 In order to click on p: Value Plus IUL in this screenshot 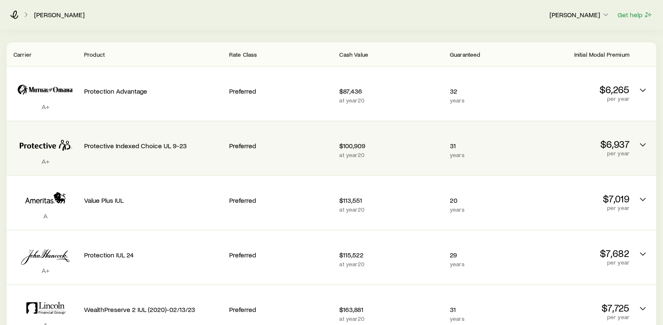, I will do `click(153, 200)`.